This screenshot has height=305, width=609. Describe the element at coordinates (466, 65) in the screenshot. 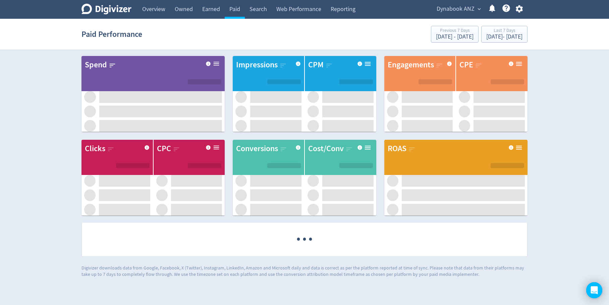

I see `div: CPE` at that location.